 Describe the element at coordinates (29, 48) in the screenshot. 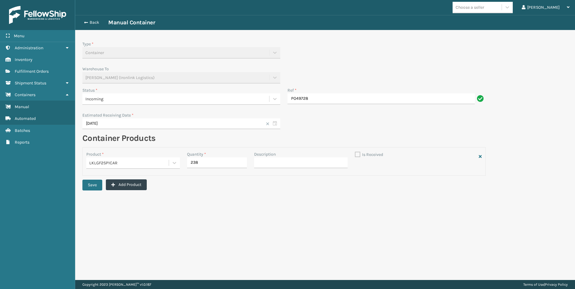

I see `span: Administration` at that location.